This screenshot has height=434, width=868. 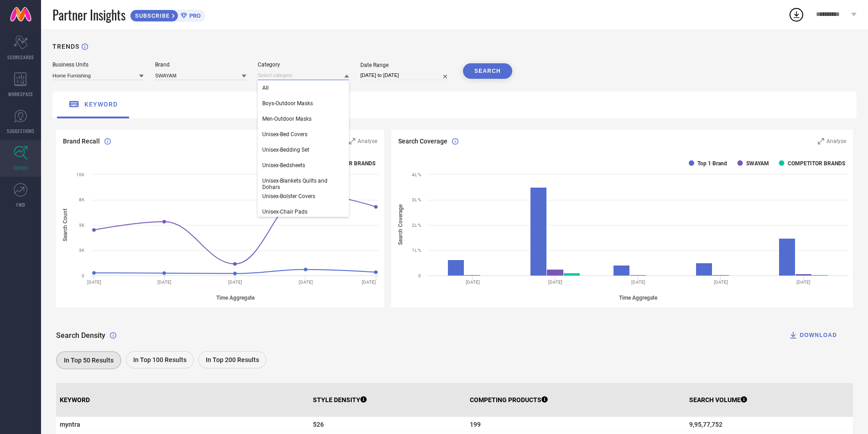 I want to click on span: Search Density, so click(x=81, y=336).